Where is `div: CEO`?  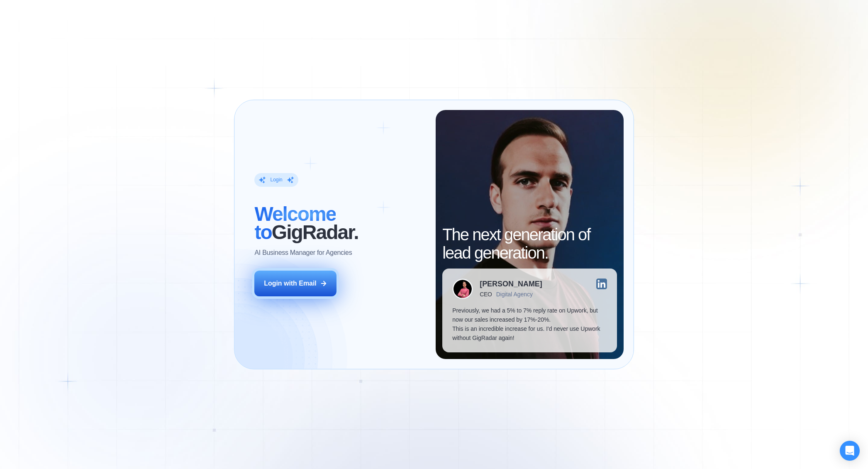 div: CEO is located at coordinates (486, 294).